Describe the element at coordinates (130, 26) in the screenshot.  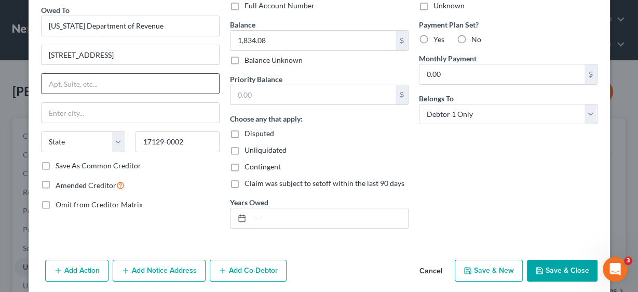
I see `input: Search creditor by name...` at that location.